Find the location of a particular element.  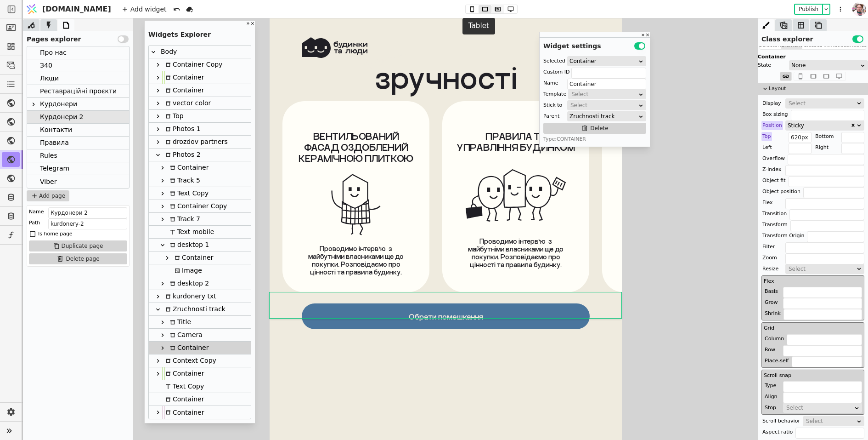

button: Publish is located at coordinates (808, 9).